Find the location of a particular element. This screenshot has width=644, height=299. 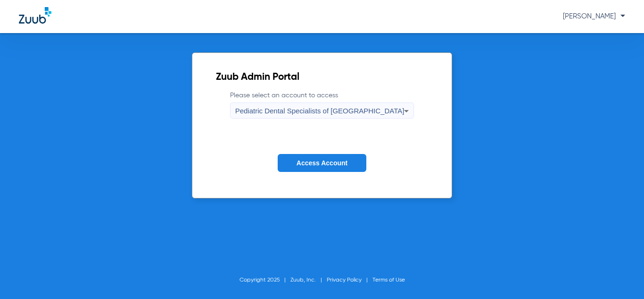

span: Access Account is located at coordinates (322, 163).